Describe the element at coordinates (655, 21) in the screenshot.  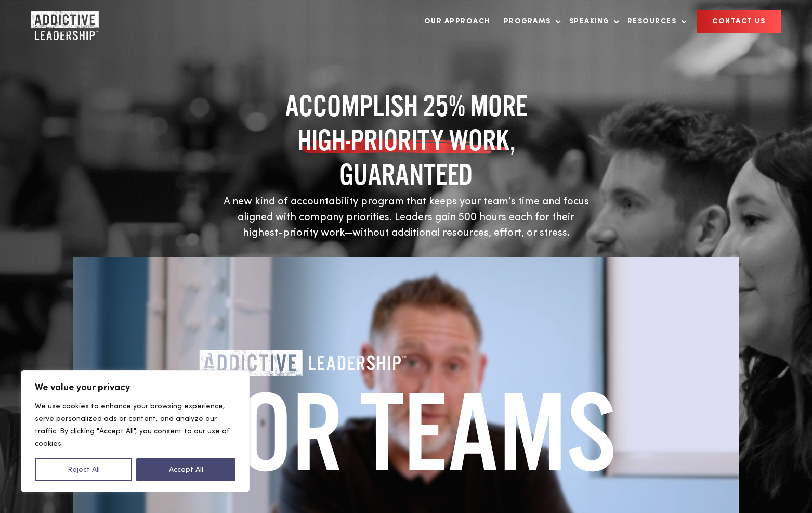
I see `a: Resources` at that location.